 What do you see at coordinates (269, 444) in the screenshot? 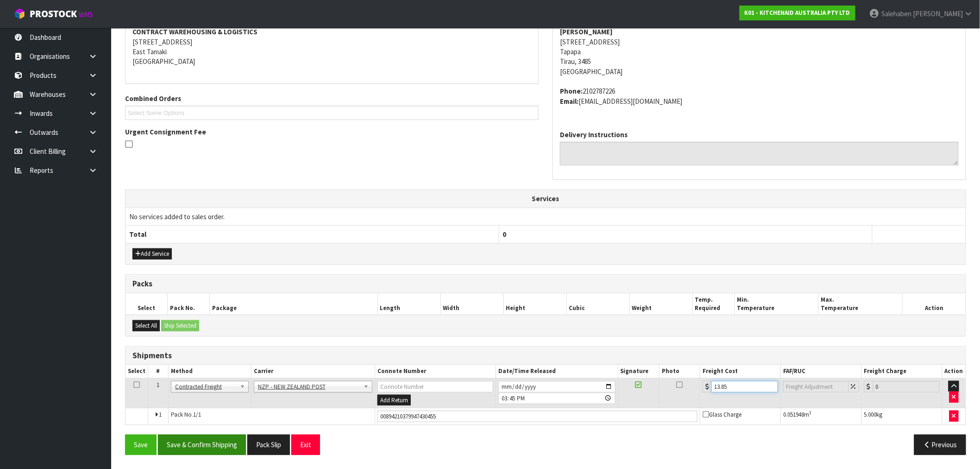
I see `button: Pack Slip` at bounding box center [269, 444].